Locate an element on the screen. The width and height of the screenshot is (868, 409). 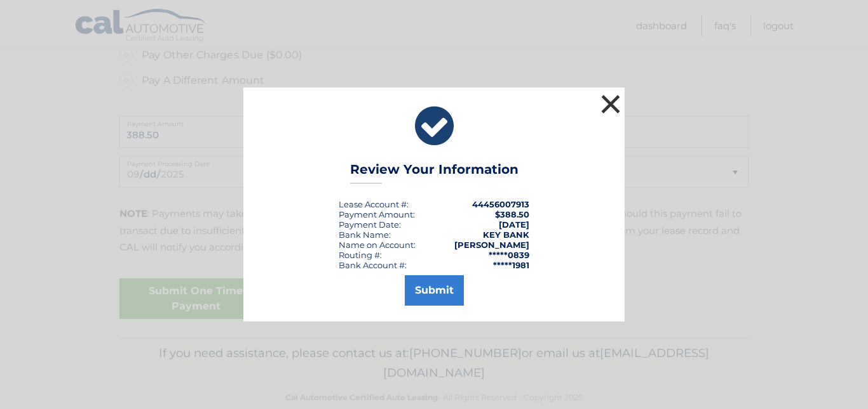
div: Bank Account #: is located at coordinates (372, 265).